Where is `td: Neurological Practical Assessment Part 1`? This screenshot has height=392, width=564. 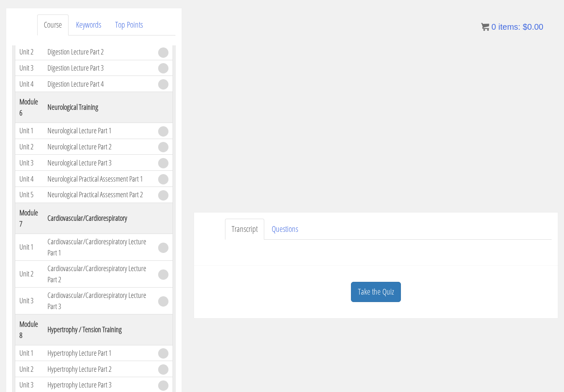
td: Neurological Practical Assessment Part 1 is located at coordinates (99, 179).